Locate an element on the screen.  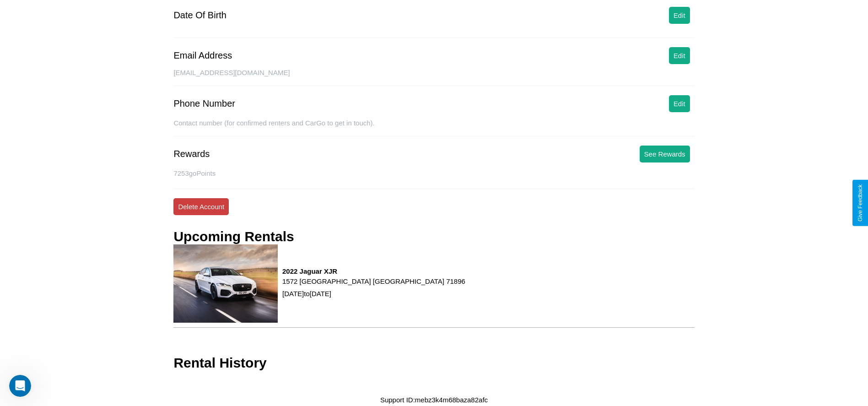
p: 7253 goPoints is located at coordinates (434, 173).